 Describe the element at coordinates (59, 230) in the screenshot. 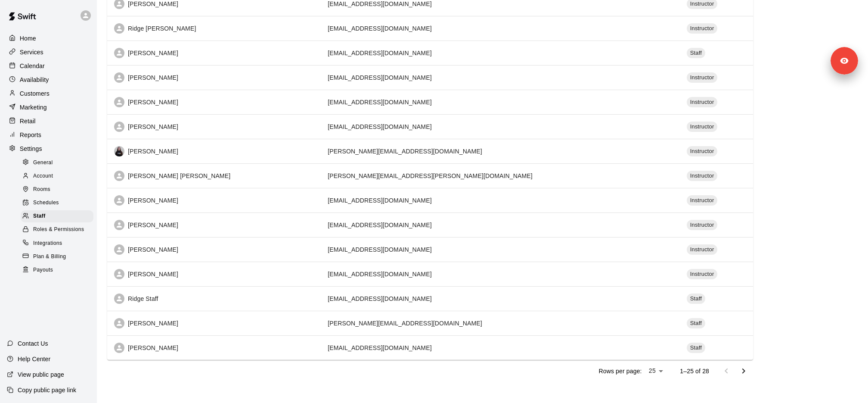

I see `a: Roles & Permissions` at that location.